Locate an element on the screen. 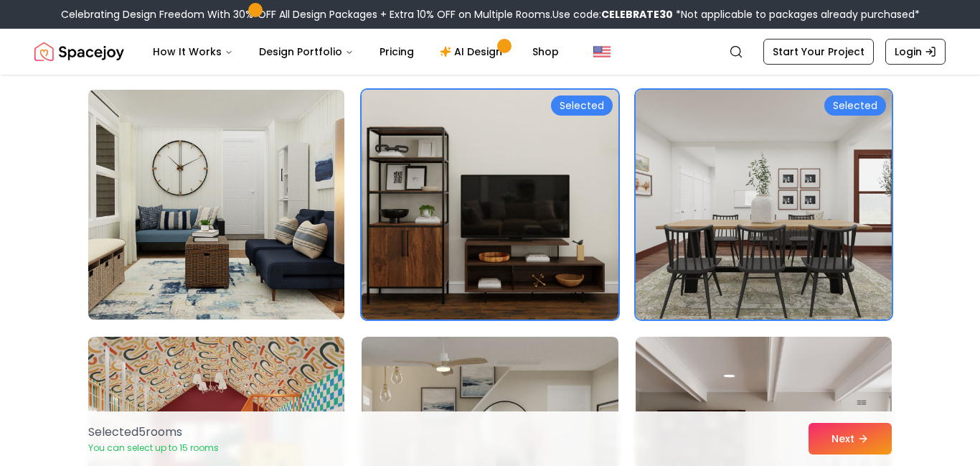 Image resolution: width=980 pixels, height=466 pixels. nav: Global is located at coordinates (490, 52).